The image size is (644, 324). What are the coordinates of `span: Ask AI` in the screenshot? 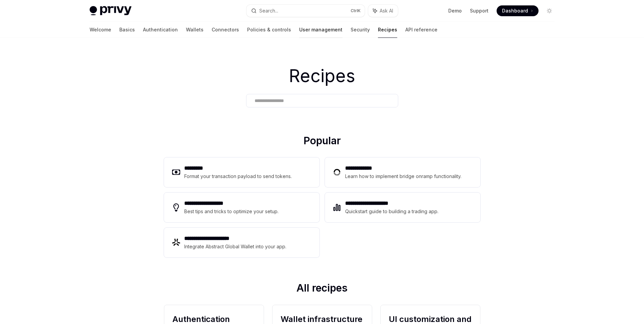 It's located at (386, 10).